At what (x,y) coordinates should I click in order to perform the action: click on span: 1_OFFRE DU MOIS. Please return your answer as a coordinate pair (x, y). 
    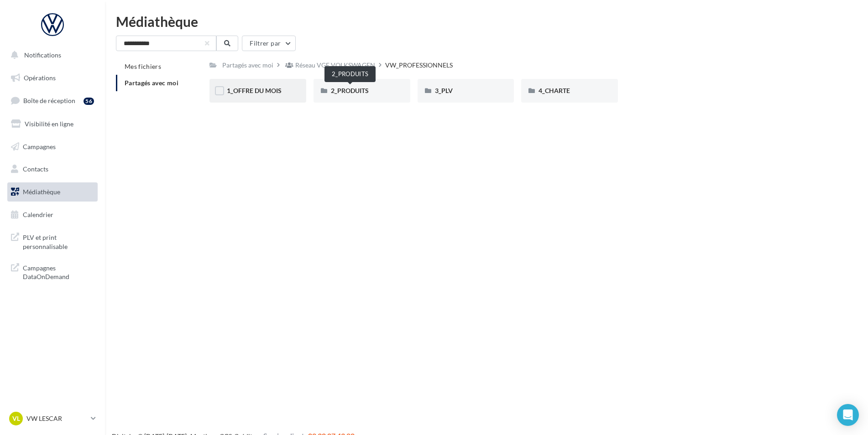
    Looking at the image, I should click on (254, 90).